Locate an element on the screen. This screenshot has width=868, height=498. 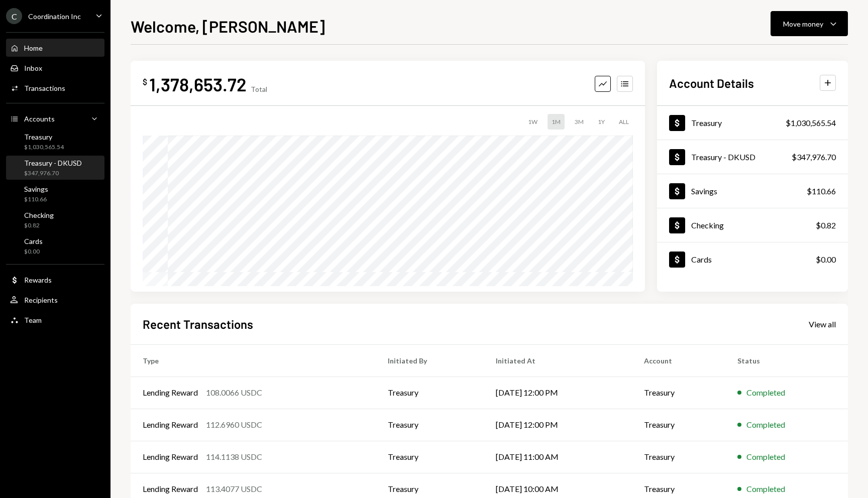
div: 1W is located at coordinates (532, 122).